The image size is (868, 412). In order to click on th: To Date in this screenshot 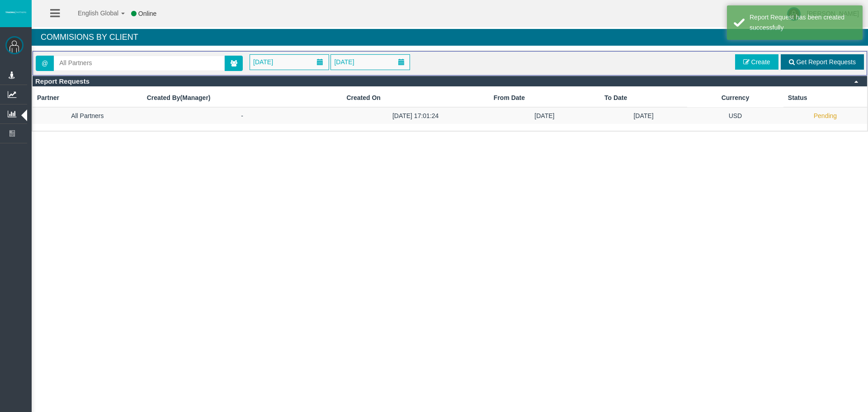, I will do `click(644, 98)`.